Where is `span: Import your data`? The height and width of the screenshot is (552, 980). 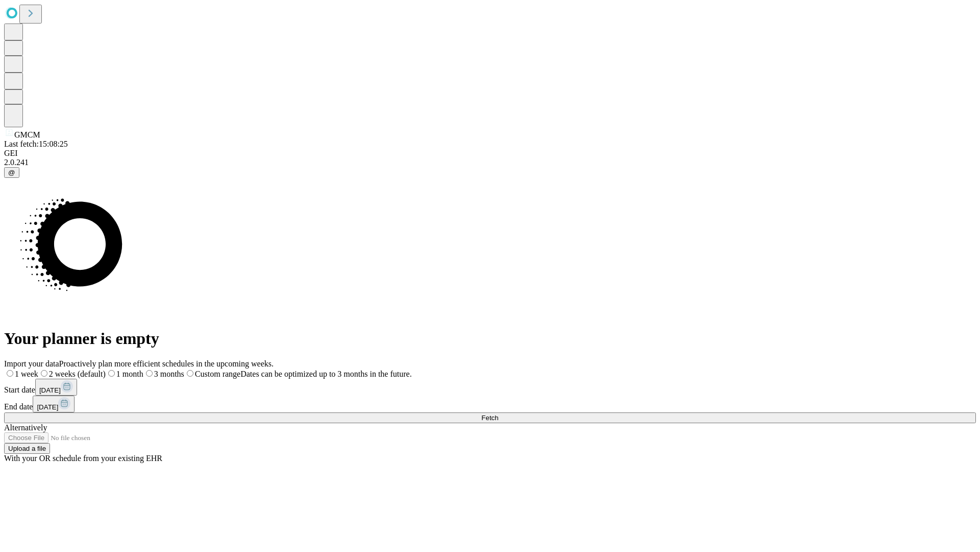 span: Import your data is located at coordinates (32, 363).